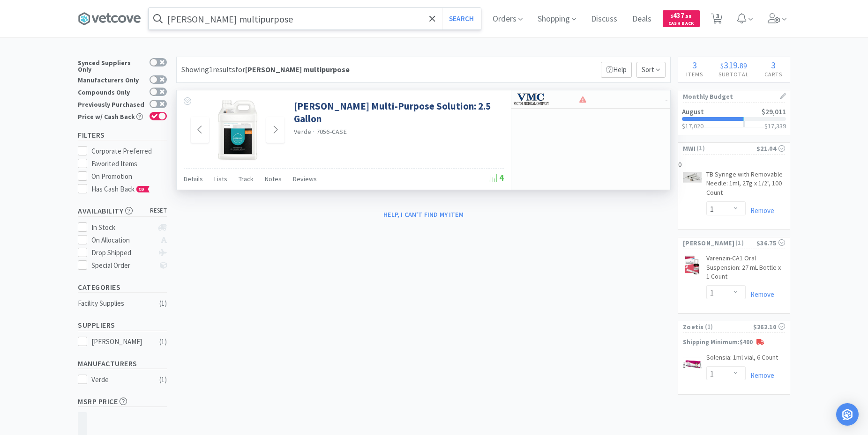  What do you see at coordinates (141, 189) in the screenshot?
I see `span: CB` at bounding box center [141, 189].